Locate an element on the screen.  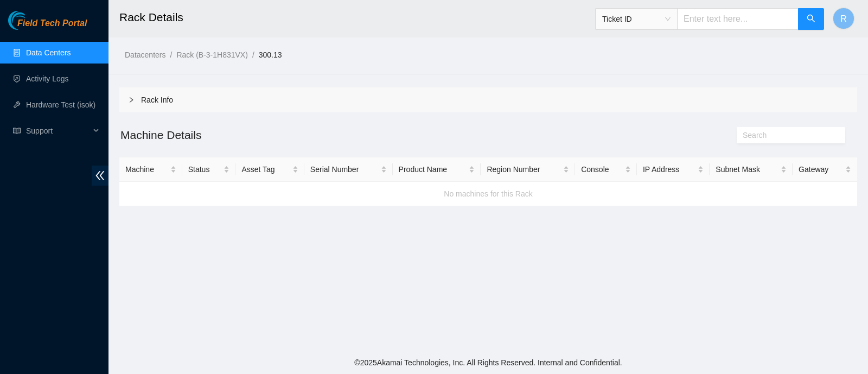
button: search is located at coordinates (811, 19).